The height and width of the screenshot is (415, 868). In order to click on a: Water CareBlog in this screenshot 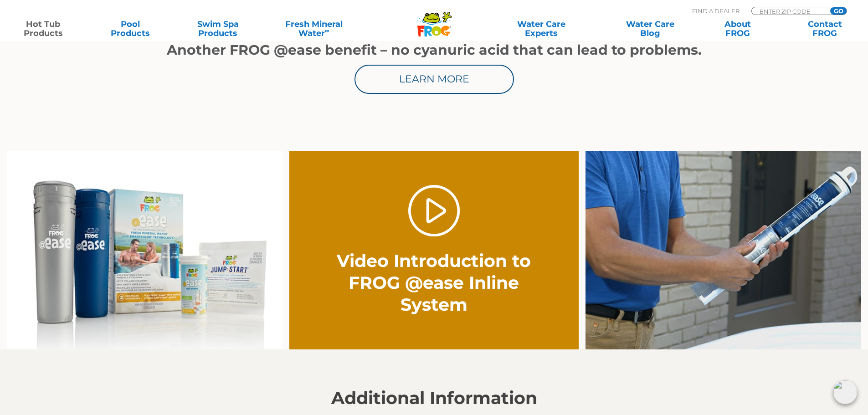, I will do `click(650, 29)`.